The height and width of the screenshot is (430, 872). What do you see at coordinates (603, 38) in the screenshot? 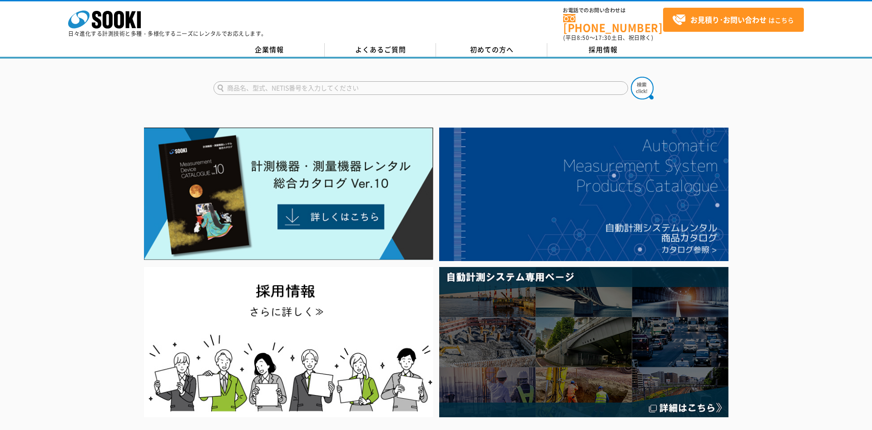
I see `span: 17:30` at bounding box center [603, 38].